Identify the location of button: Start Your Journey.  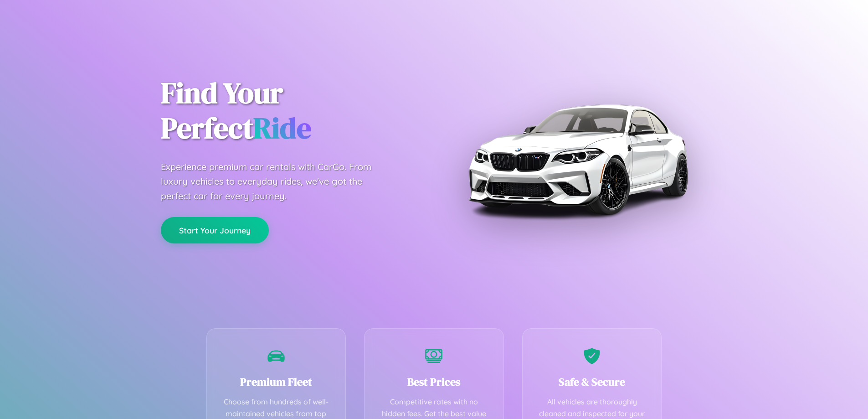
(214, 230).